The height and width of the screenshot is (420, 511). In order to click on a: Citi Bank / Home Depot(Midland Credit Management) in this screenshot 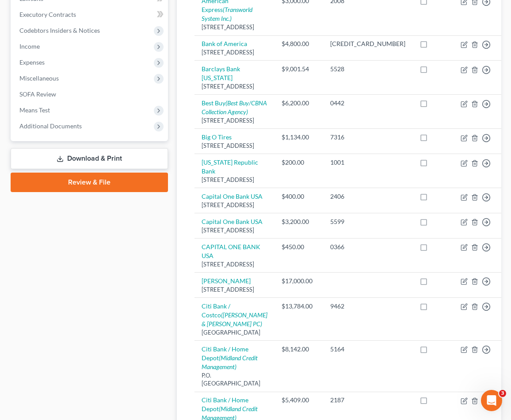, I will do `click(230, 358)`.